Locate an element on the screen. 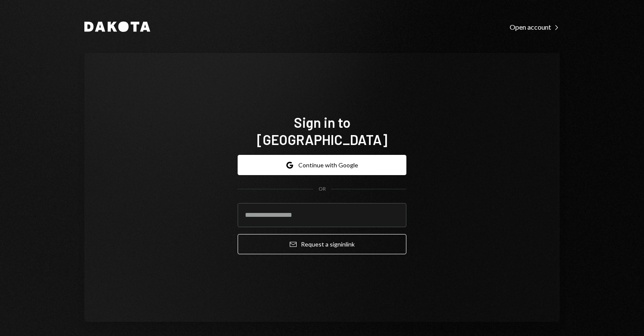 The width and height of the screenshot is (644, 336). a: Open account is located at coordinates (535, 27).